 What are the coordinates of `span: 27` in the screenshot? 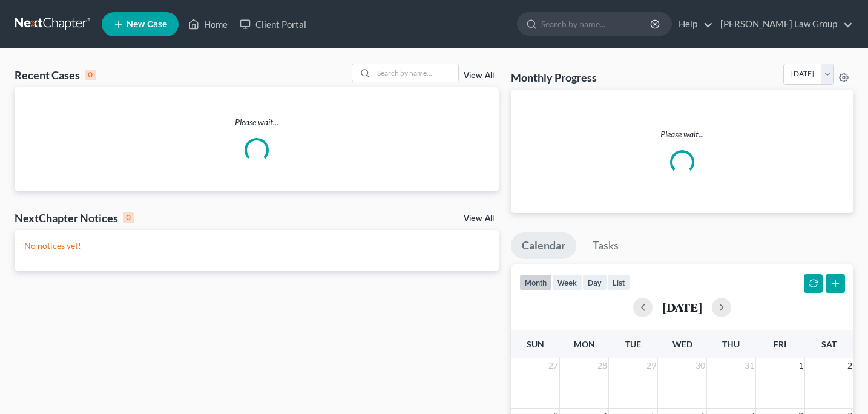 It's located at (553, 366).